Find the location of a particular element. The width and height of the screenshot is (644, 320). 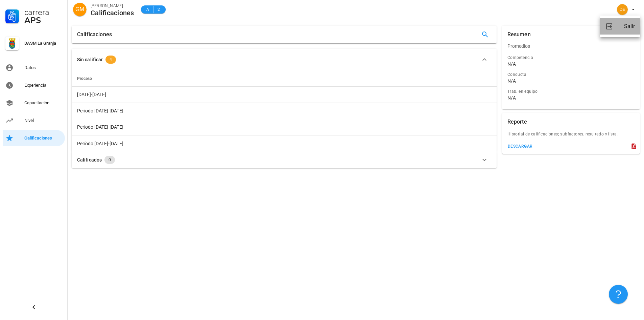

div: Capacitación is located at coordinates (43, 103).